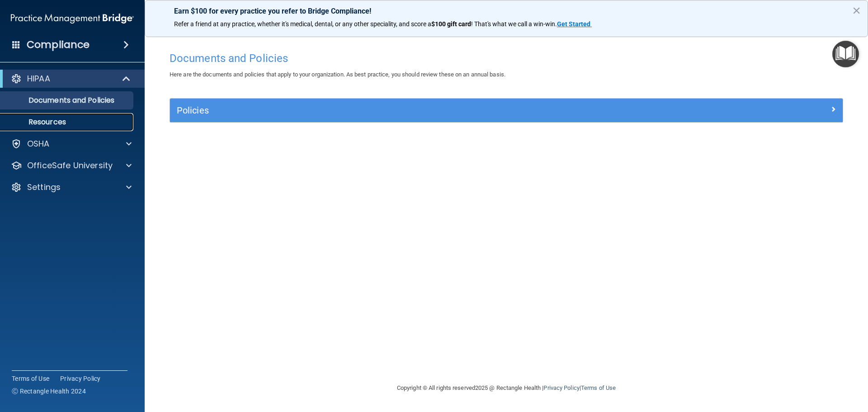 The height and width of the screenshot is (412, 868). What do you see at coordinates (302, 24) in the screenshot?
I see `span: Refer a friend at any practice, whether it's medical, dental, or any other speciality, and score a` at bounding box center [302, 24].